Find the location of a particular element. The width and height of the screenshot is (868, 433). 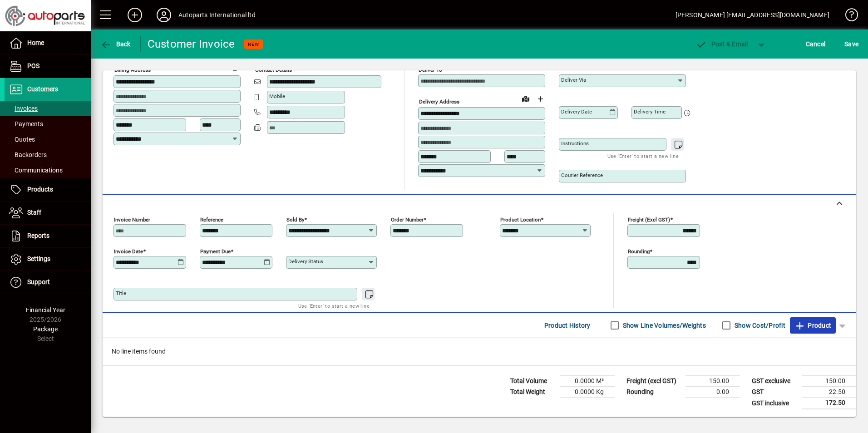

button: Save is located at coordinates (851, 44).